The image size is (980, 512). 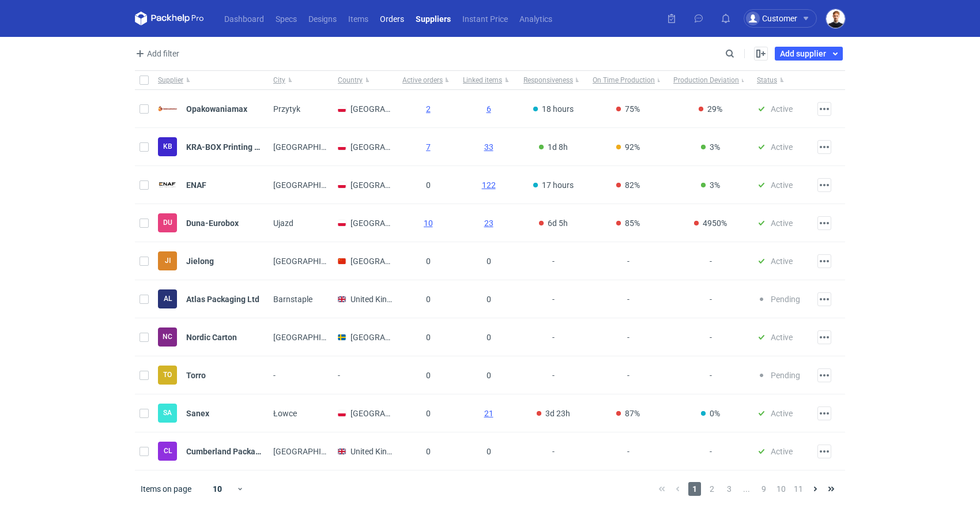 I want to click on img: Opakowaniamax, so click(x=167, y=109).